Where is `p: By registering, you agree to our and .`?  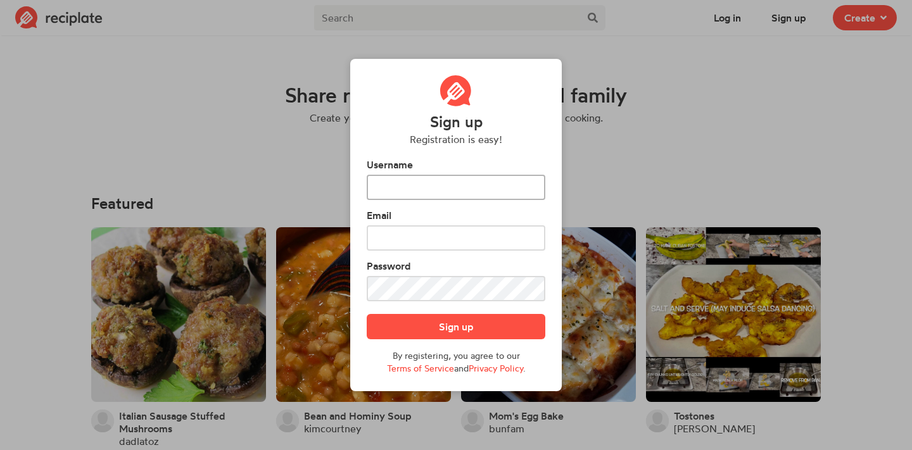 p: By registering, you agree to our and . is located at coordinates (456, 362).